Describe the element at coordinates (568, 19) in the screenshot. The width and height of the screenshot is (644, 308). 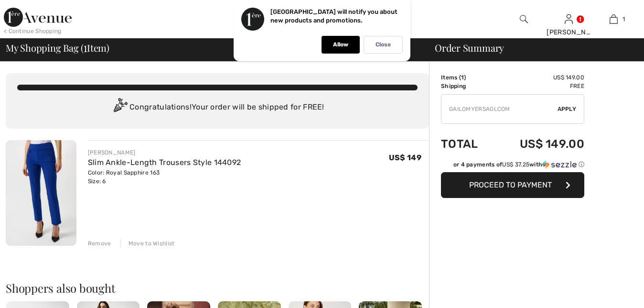
I see `img: My Info` at that location.